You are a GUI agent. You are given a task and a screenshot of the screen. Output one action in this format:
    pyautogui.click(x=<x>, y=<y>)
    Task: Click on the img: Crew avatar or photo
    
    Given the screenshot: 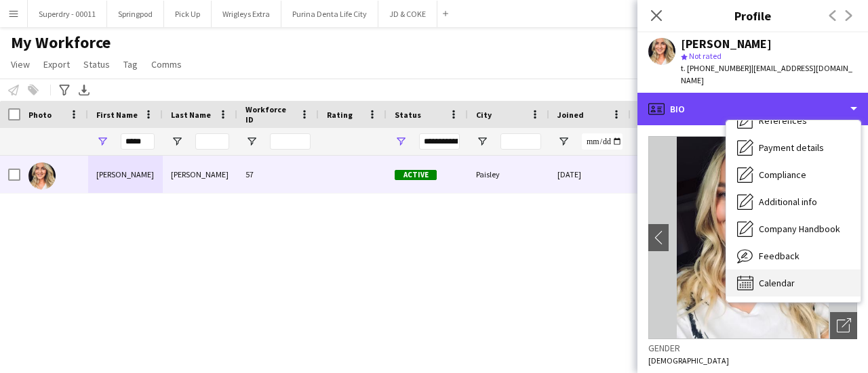 What is the action you would take?
    pyautogui.click(x=752, y=238)
    